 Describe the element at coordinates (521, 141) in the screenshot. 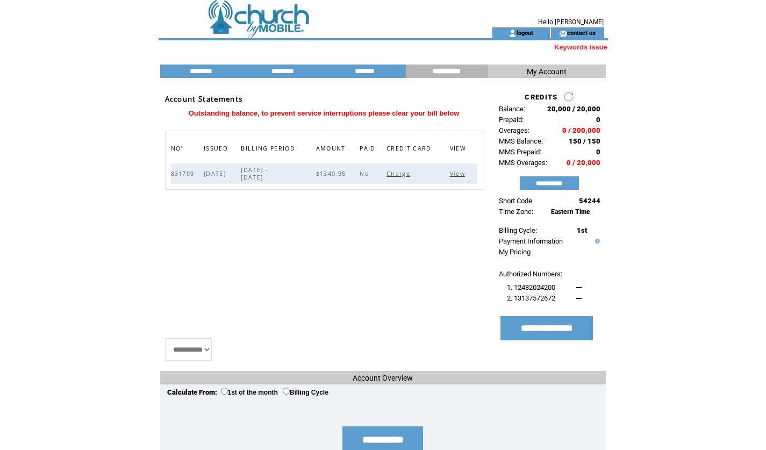

I see `span: MMS Balance:` at that location.